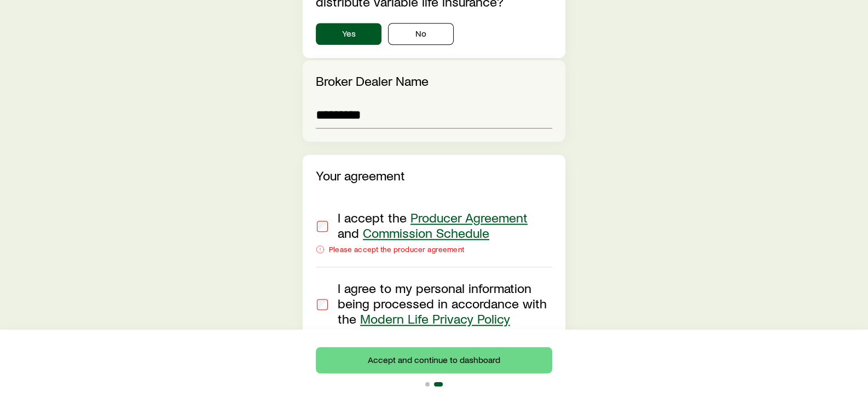 The image size is (868, 404). Describe the element at coordinates (434, 34) in the screenshot. I see `div: securitiesRegistrationInfo.isSecuritiesRegistered` at that location.